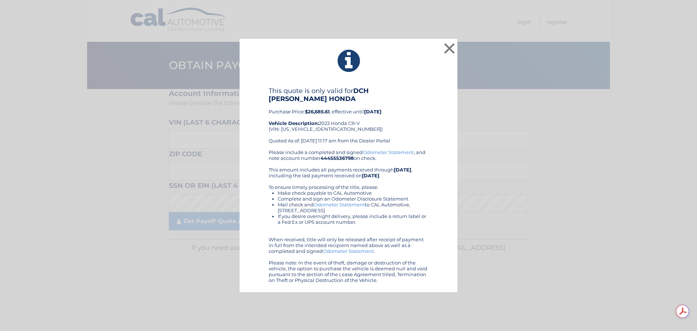 The image size is (697, 331). Describe the element at coordinates (337, 158) in the screenshot. I see `b: 44455536798` at that location.